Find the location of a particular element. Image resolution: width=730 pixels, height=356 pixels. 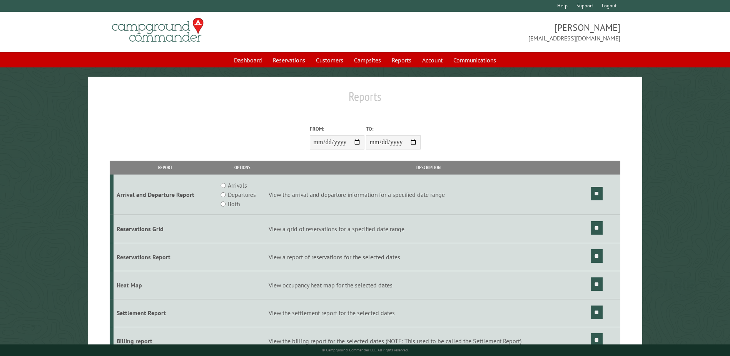

small: © Campground Commander LLC. All rights reserved. is located at coordinates (365, 349).